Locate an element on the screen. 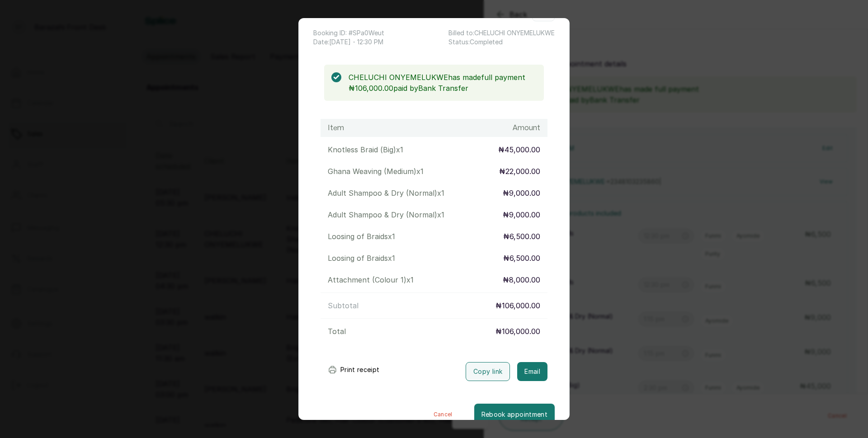 The height and width of the screenshot is (438, 868). button: Rebook appointment is located at coordinates (515, 415).